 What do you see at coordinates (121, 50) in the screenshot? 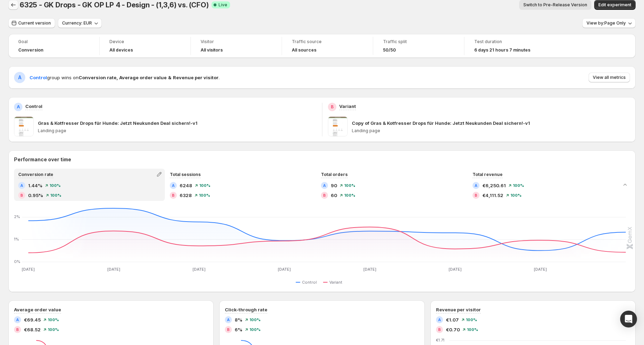
I see `h4: All devices` at bounding box center [121, 50].